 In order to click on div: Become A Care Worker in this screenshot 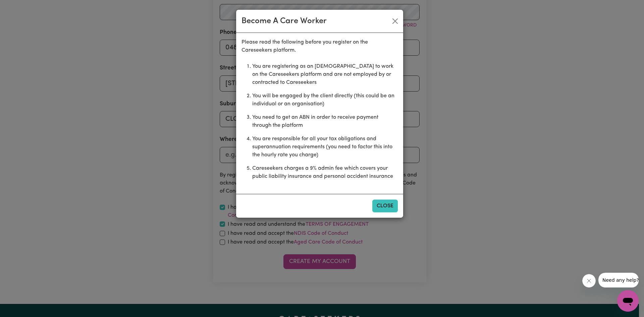, I will do `click(284, 22)`.